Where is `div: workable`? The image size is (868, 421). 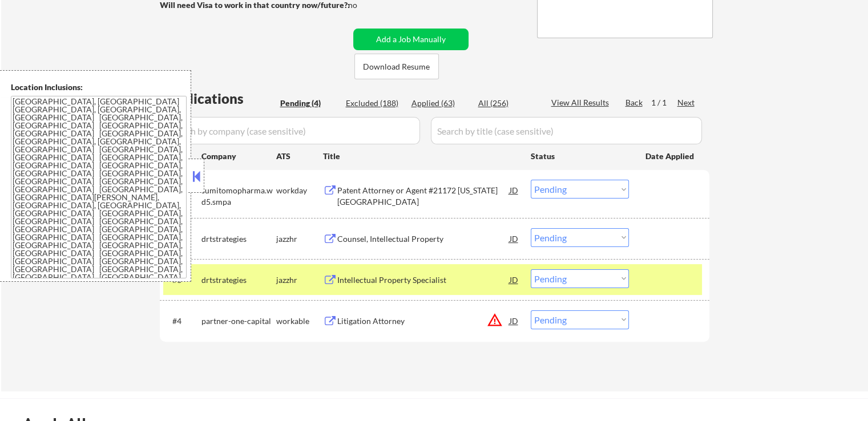 div: workable is located at coordinates (300, 322).